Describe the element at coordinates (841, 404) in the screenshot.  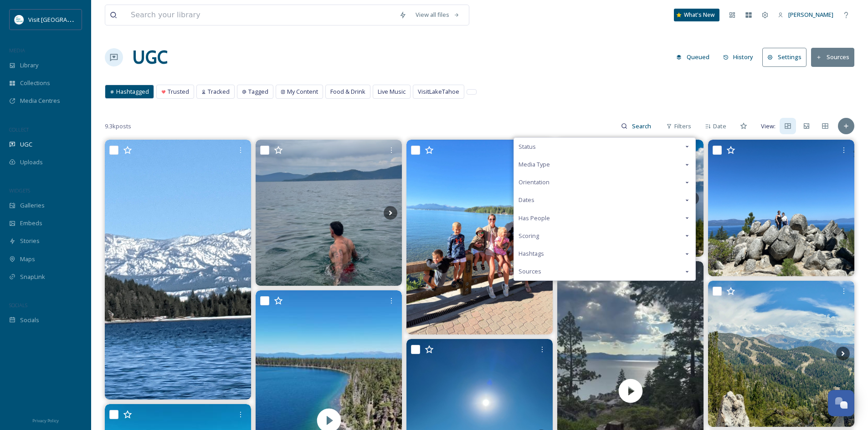
I see `button: Open Chat` at that location.